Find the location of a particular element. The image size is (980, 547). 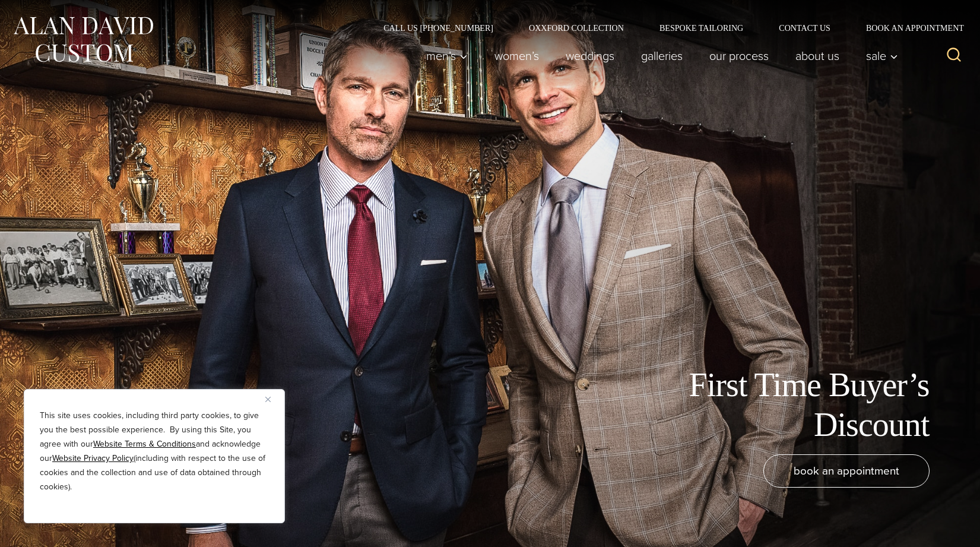

a: Book an Appointment is located at coordinates (908, 28).